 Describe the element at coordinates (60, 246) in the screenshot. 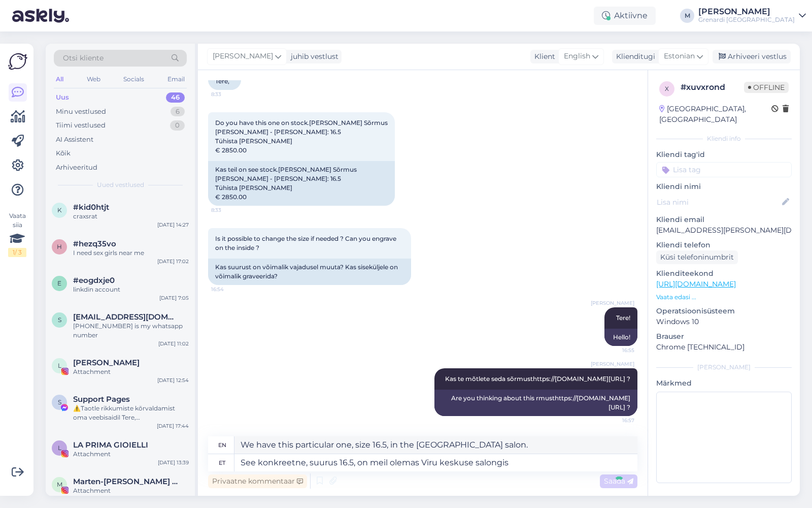

I see `span: h` at that location.